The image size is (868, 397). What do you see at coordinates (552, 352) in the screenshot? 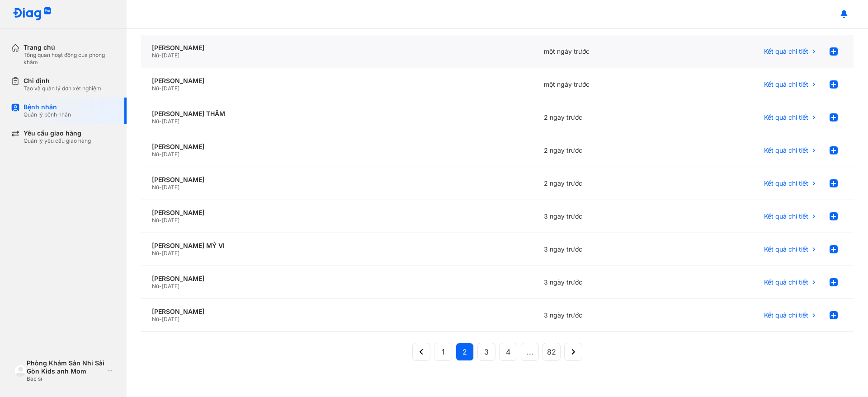
I see `span: 82` at bounding box center [552, 352].